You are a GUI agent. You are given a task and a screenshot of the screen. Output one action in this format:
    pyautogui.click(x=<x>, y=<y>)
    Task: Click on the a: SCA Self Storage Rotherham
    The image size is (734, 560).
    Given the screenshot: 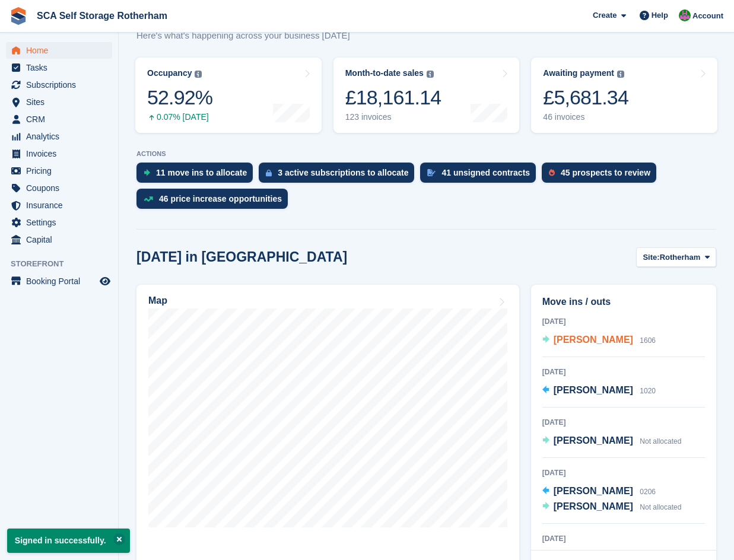 What is the action you would take?
    pyautogui.click(x=102, y=16)
    